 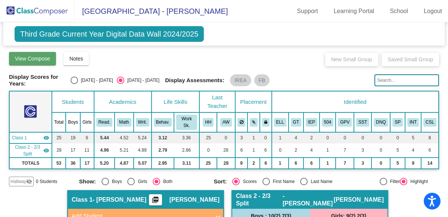 I want to click on td: Amber Weber - Weber, so click(x=31, y=151).